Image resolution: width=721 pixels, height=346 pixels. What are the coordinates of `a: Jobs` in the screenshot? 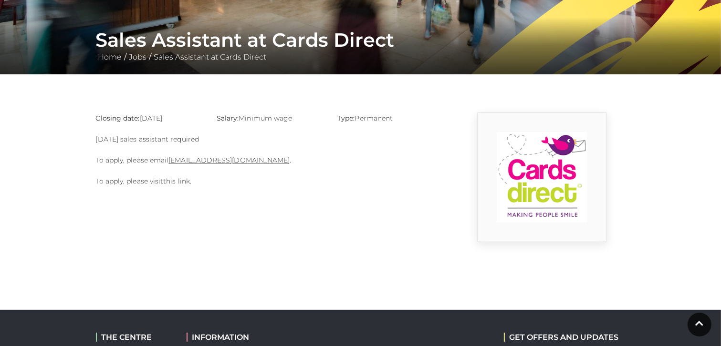 It's located at (138, 57).